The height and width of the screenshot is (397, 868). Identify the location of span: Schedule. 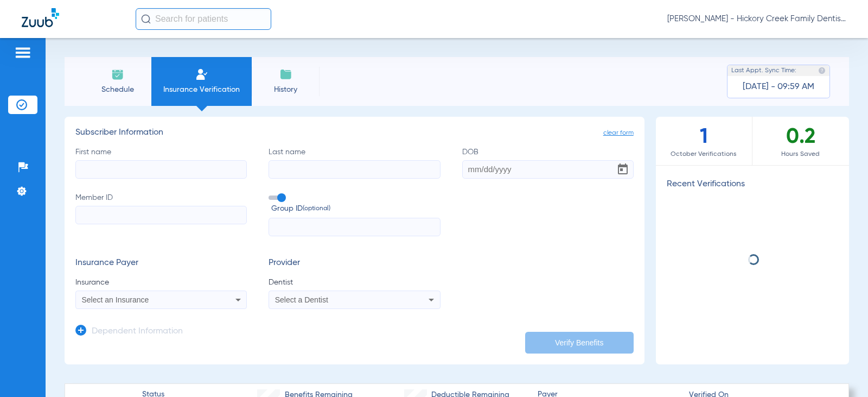
(118, 89).